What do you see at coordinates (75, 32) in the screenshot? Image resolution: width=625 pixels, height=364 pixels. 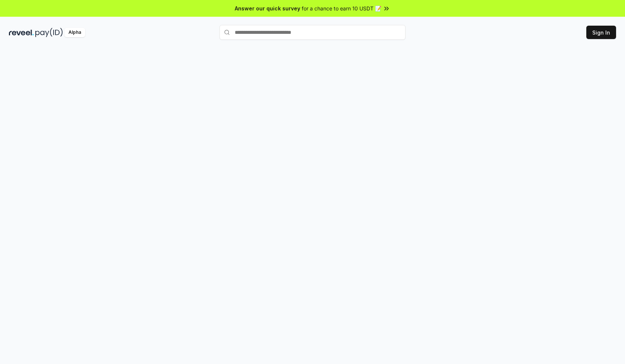 I see `div: Alpha` at bounding box center [75, 32].